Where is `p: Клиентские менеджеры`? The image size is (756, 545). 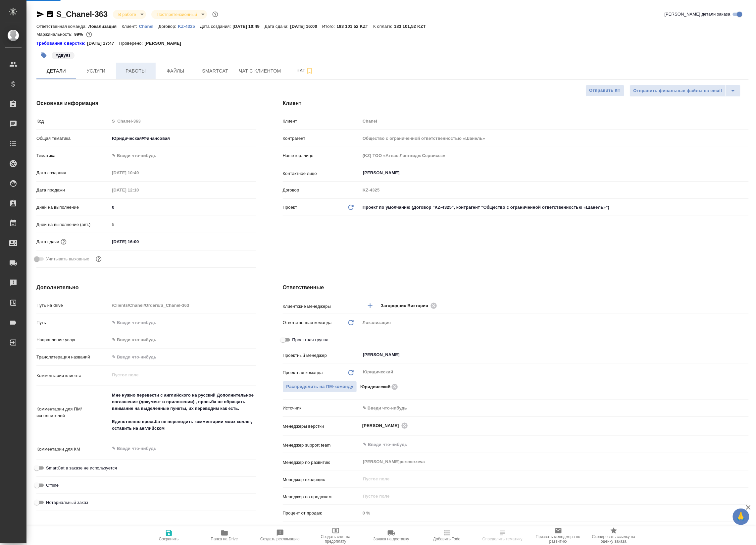
p: Клиентские менеджеры is located at coordinates (321, 307).